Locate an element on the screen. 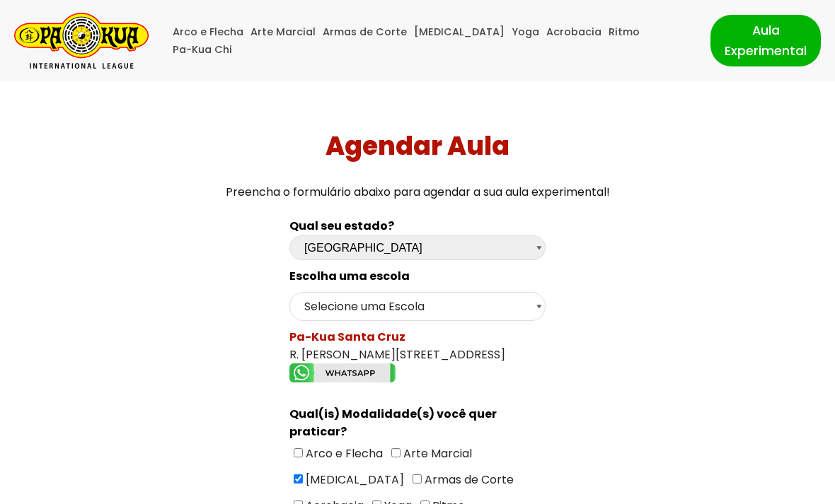 The width and height of the screenshot is (835, 504). a: Arco e Flecha is located at coordinates (208, 32).